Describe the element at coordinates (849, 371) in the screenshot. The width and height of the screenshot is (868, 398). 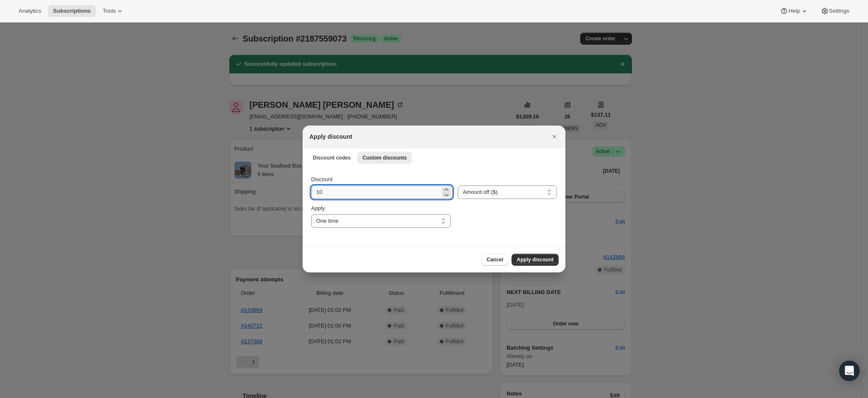
I see `div: Open Intercom Messenger` at that location.